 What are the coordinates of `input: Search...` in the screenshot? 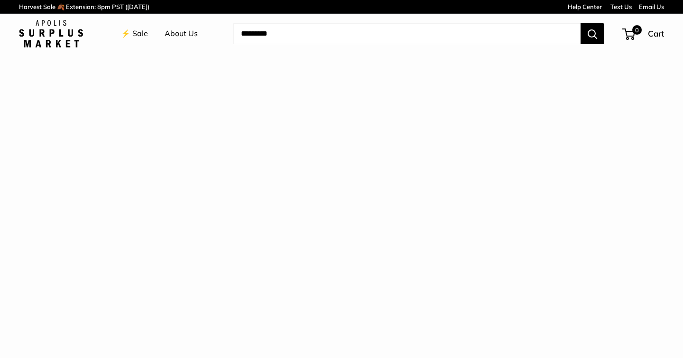 It's located at (407, 34).